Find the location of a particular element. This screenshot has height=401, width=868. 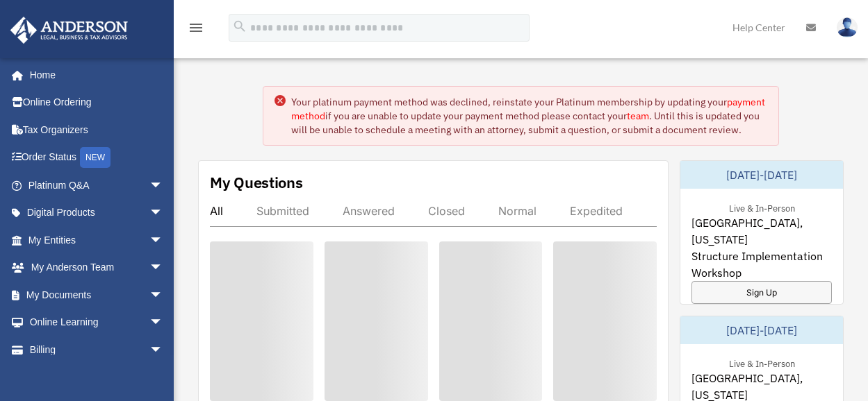

a: Online Ordering is located at coordinates (96, 103).